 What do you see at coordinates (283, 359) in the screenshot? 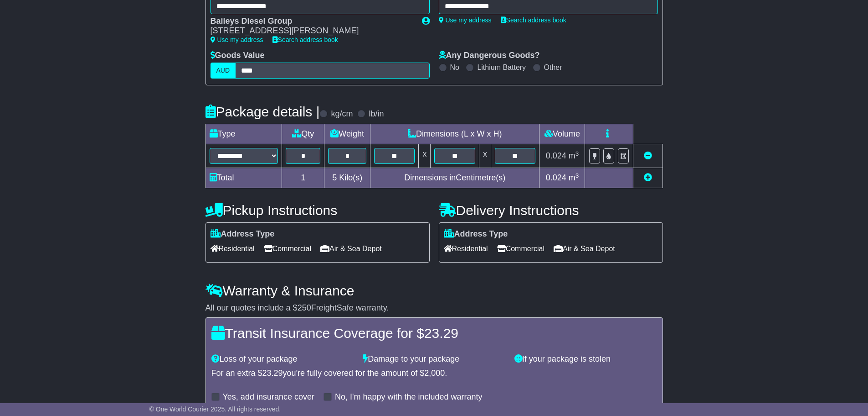
I see `div: Loss of your package` at bounding box center [283, 359].